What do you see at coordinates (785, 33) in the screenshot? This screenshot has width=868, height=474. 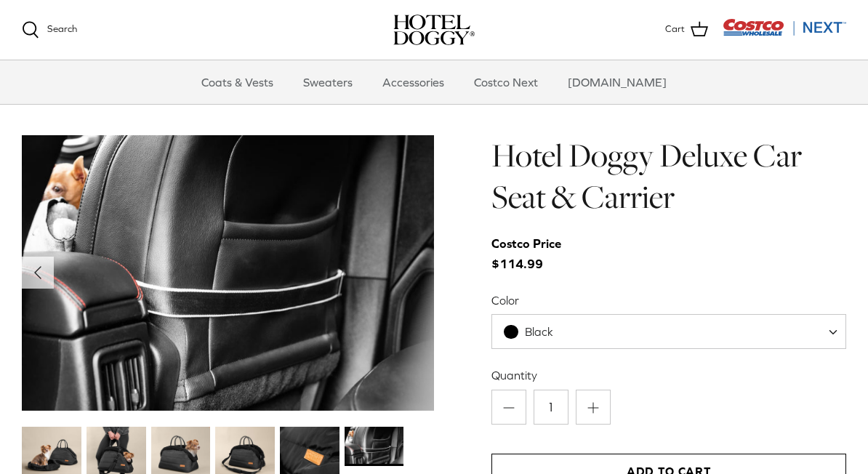 I see `a: Visit Costco Next` at bounding box center [785, 33].